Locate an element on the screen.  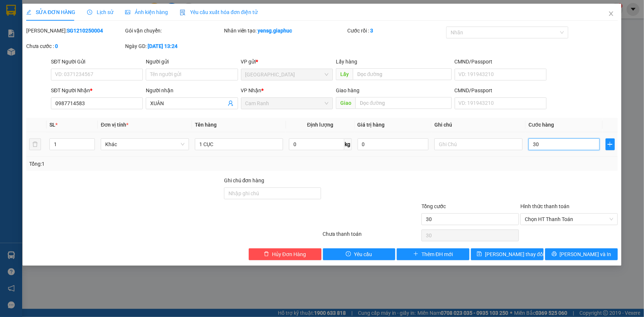
span: exclamation-circle is located at coordinates (348, 254).